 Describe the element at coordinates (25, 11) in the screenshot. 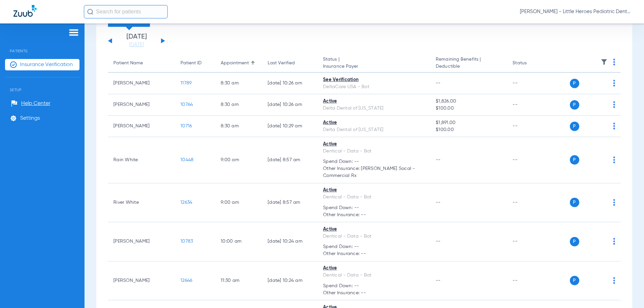

I see `img: Zuub Logo` at that location.